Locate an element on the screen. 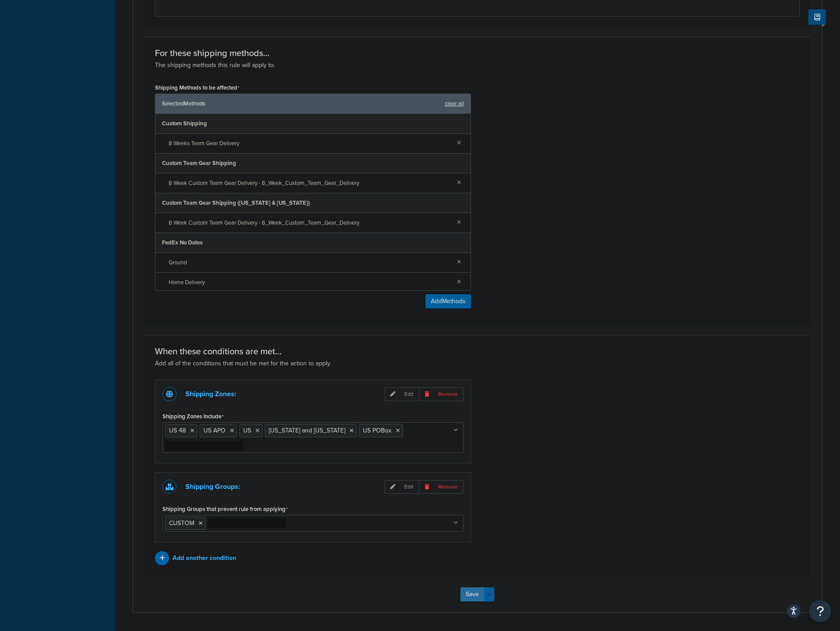 This screenshot has height=631, width=840. p: The shipping methods this rule will apply to. is located at coordinates (477, 65).